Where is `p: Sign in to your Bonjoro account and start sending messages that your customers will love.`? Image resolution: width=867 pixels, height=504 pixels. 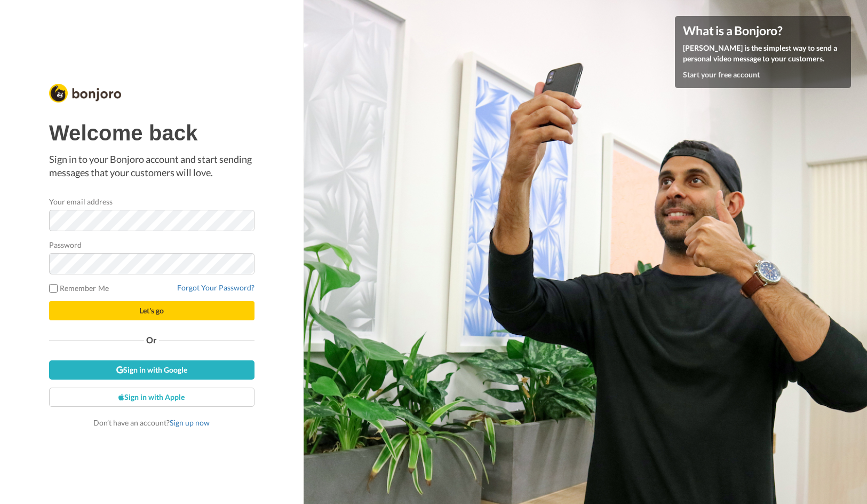
p: Sign in to your Bonjoro account and start sending messages that your customers will love. is located at coordinates (152, 166).